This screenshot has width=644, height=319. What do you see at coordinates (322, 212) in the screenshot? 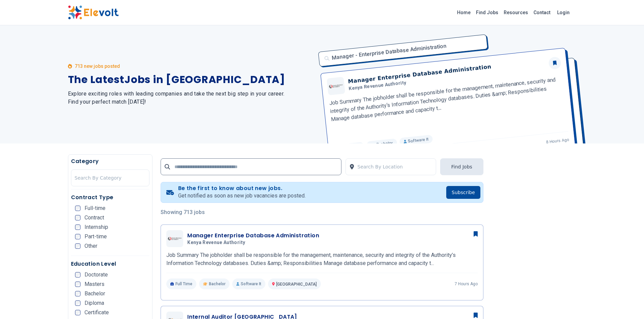
I see `p: Showing 713 jobs` at bounding box center [322, 212].